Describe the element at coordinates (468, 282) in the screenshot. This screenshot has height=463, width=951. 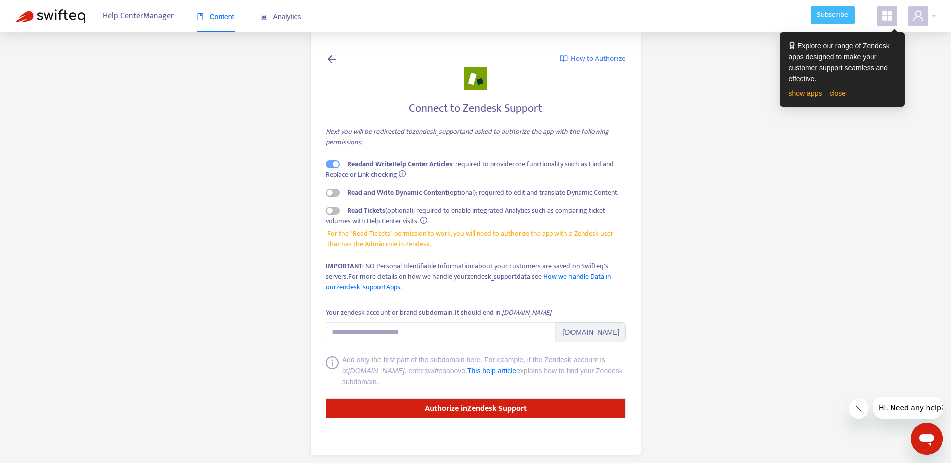
I see `span: For more details on how we handle your zendesk_support data see .` at that location.